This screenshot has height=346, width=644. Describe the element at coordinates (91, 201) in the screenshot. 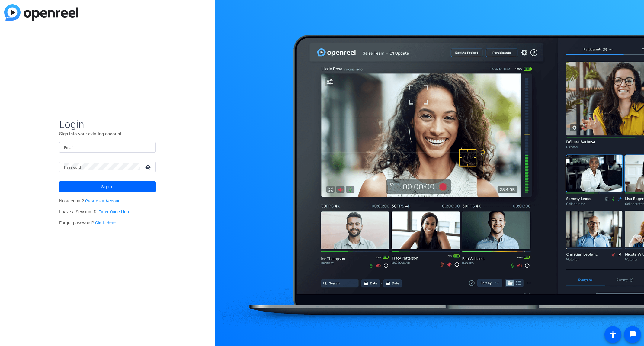

I see `span: No account?` at that location.